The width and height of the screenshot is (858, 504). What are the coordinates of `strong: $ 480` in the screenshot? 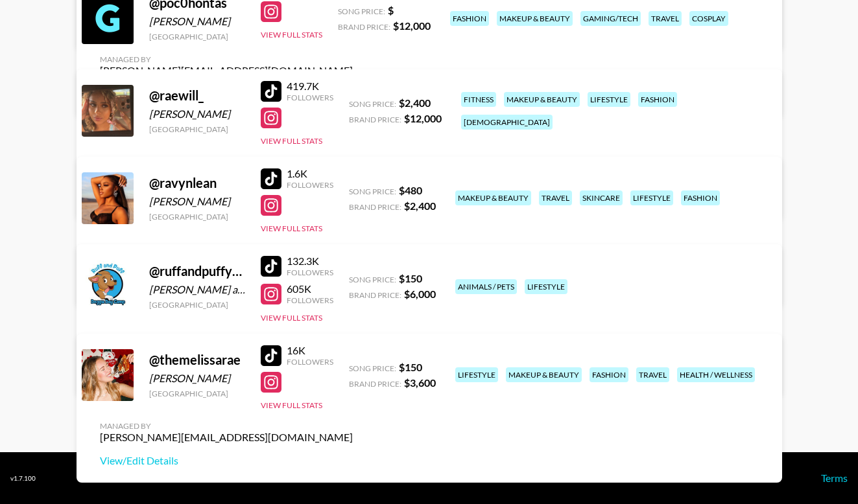 It's located at (410, 190).